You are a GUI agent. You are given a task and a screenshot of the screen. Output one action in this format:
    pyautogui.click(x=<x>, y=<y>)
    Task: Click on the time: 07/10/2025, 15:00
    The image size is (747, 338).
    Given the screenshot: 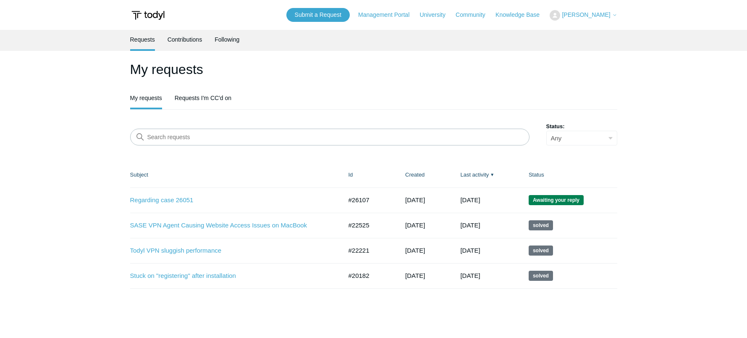 What is the action you would take?
    pyautogui.click(x=415, y=199)
    